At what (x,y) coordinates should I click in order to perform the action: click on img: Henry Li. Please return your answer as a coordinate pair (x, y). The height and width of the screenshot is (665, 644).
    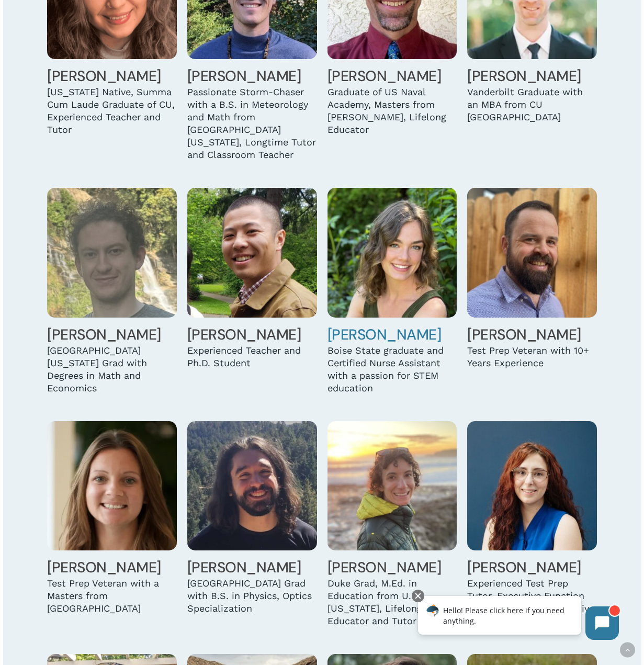
    Looking at the image, I should click on (252, 252).